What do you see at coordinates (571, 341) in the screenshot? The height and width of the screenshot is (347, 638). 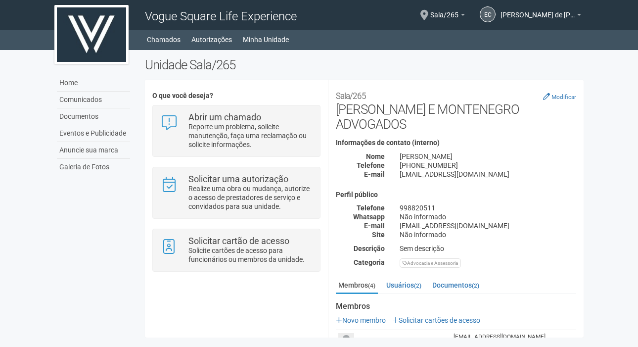 I see `a: Excluir membro` at bounding box center [571, 341].